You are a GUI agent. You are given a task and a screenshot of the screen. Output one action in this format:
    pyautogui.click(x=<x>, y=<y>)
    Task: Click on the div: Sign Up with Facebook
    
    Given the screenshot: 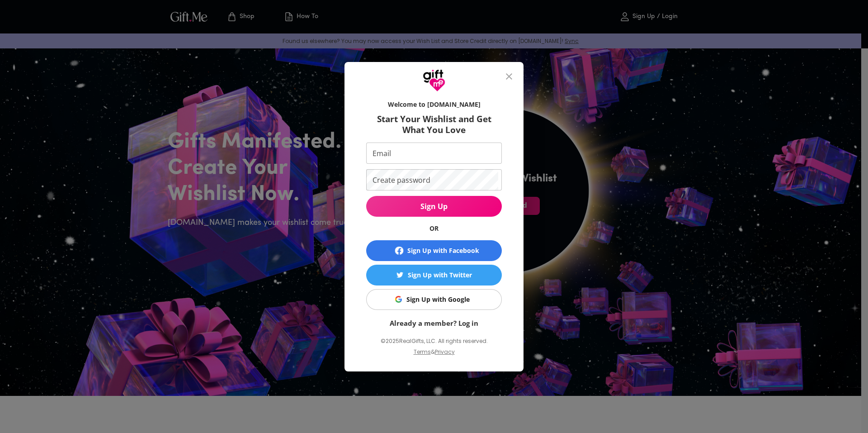 What is the action you would take?
    pyautogui.click(x=443, y=251)
    